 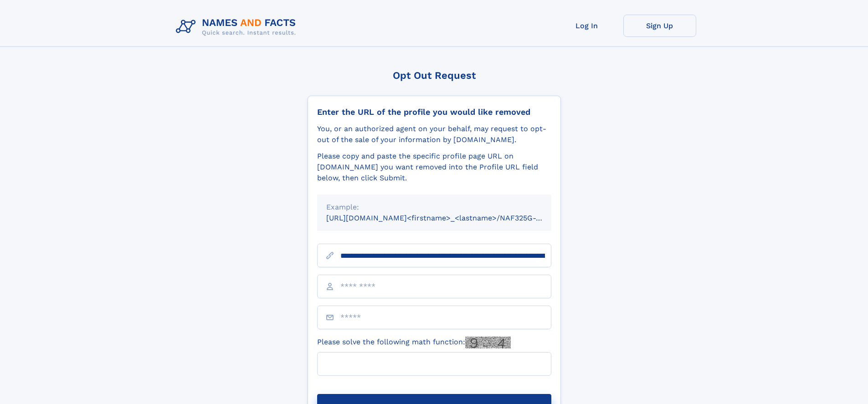 I want to click on a: Log In, so click(x=587, y=26).